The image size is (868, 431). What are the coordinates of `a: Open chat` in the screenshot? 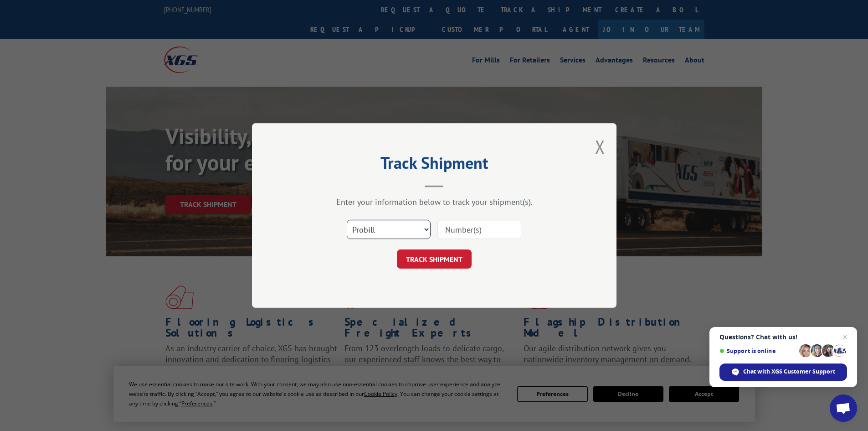 It's located at (843, 408).